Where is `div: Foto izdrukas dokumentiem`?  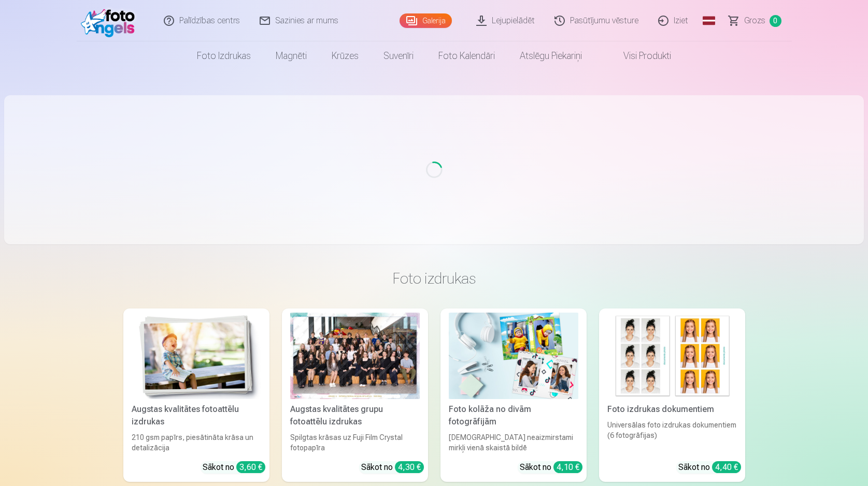
div: Foto izdrukas dokumentiem is located at coordinates (672, 410).